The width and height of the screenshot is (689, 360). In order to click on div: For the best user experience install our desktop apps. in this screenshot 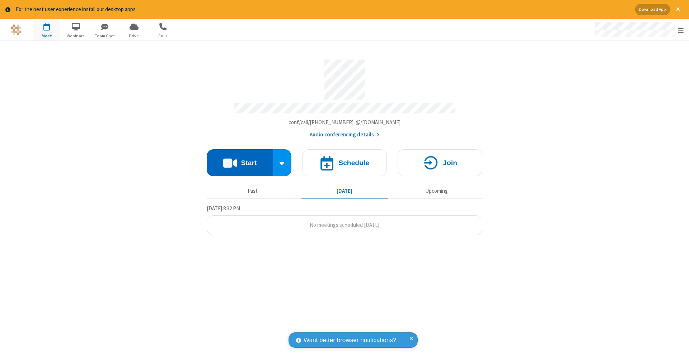, I will do `click(323, 9)`.